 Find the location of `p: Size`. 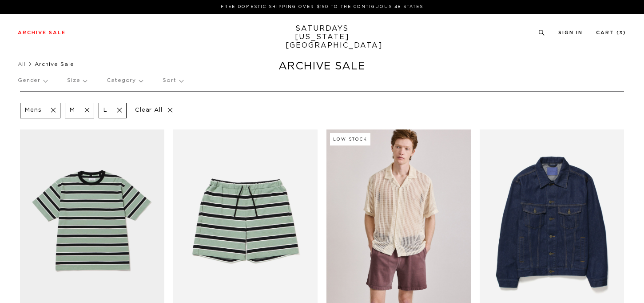

p: Size is located at coordinates (77, 81).